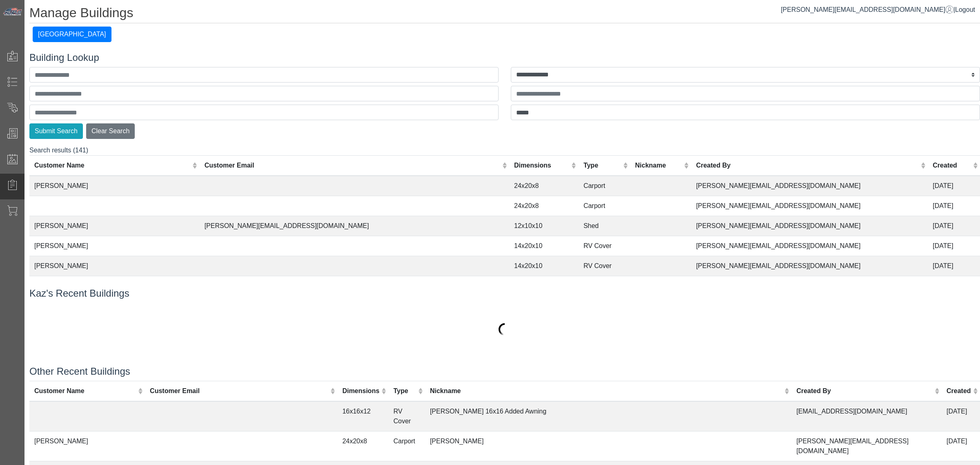 The image size is (980, 465). I want to click on h4: Other Recent Buildings, so click(504, 371).